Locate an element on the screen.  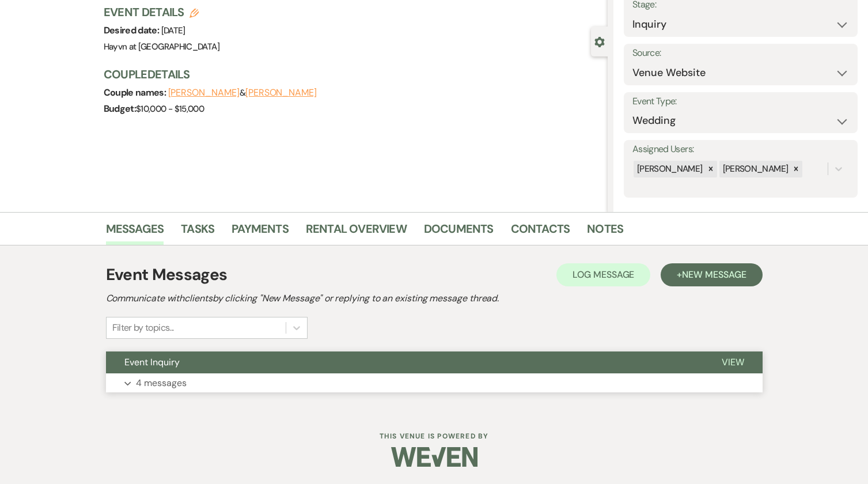
h3: Event Details is located at coordinates (161, 13).